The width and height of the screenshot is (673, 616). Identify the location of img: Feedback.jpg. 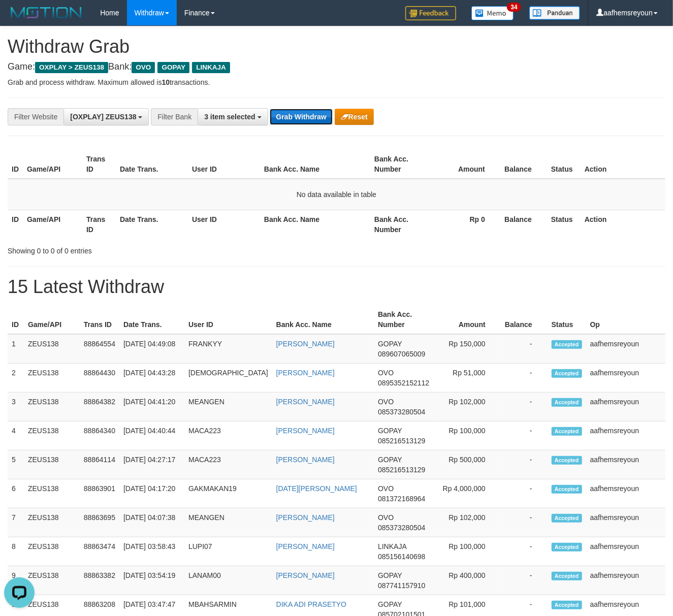
(430, 13).